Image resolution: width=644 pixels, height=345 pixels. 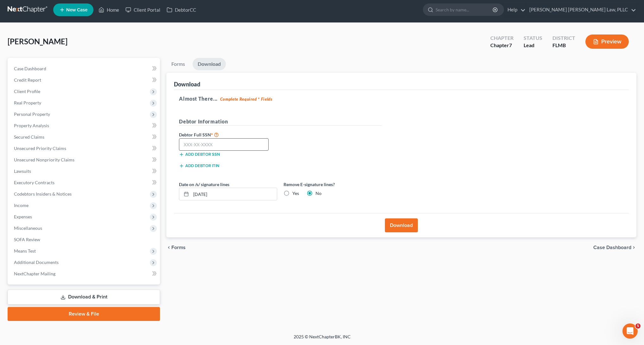 What do you see at coordinates (607, 41) in the screenshot?
I see `button: Preview` at bounding box center [607, 41].